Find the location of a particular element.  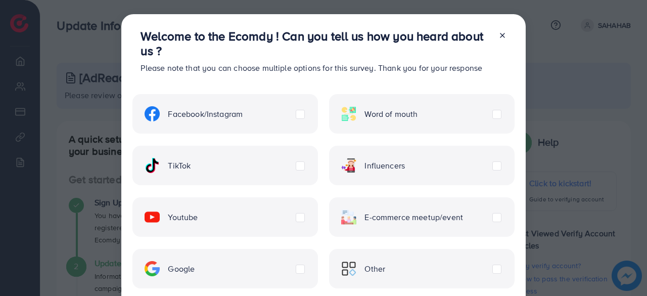

span: Other is located at coordinates (375, 269).